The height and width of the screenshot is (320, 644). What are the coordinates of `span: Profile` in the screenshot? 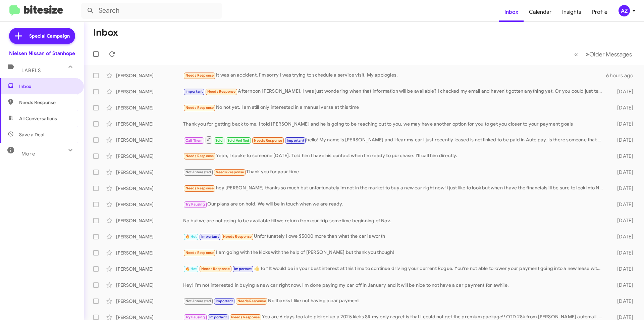 It's located at (599, 12).